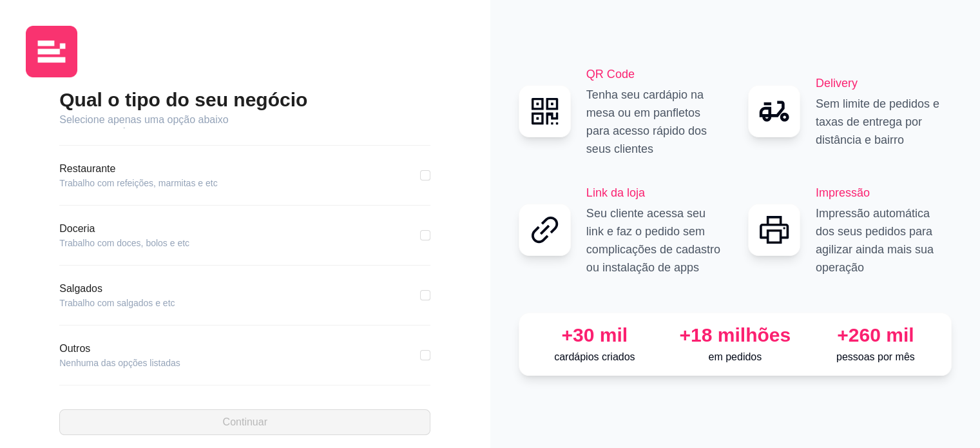 This screenshot has width=980, height=448. Describe the element at coordinates (120, 363) in the screenshot. I see `article: Nenhuma das opções listadas` at that location.